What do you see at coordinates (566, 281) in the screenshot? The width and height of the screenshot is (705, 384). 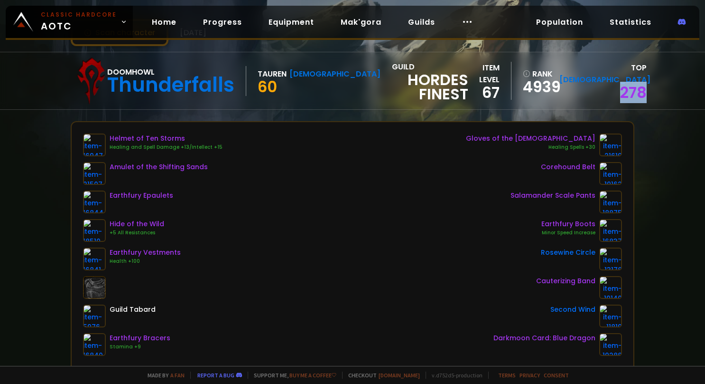 I see `div: Cauterizing Band` at bounding box center [566, 281].